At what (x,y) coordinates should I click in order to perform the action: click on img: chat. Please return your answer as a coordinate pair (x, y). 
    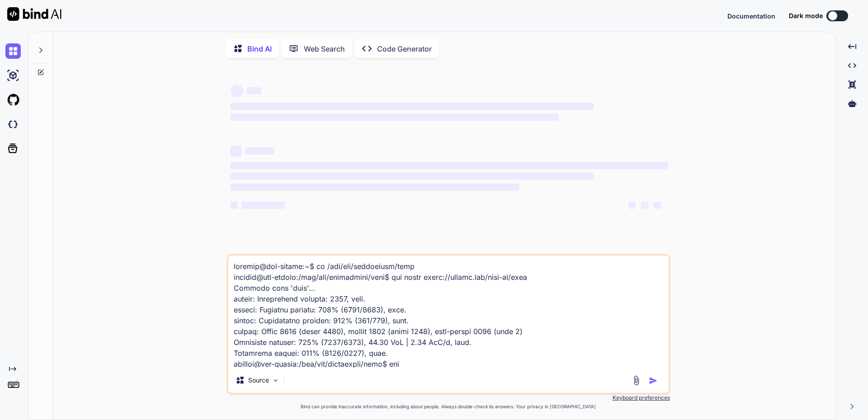
    Looking at the image, I should click on (13, 51).